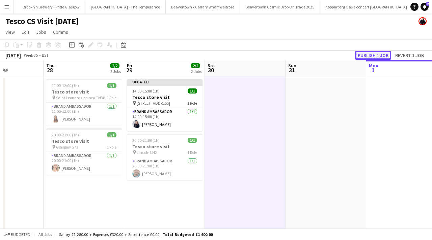 The width and height of the screenshot is (432, 240). I want to click on button: Beavertown x Canary Wharf Waitrose, so click(203, 7).